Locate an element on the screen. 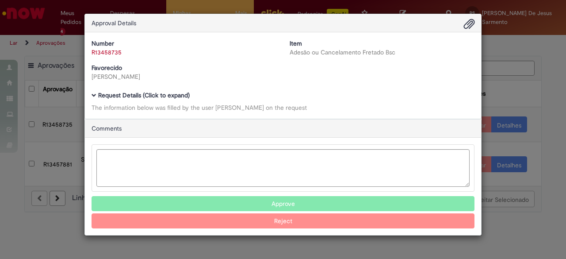 The image size is (566, 259). b: Request Details (Click to expand) is located at coordinates (144, 95).